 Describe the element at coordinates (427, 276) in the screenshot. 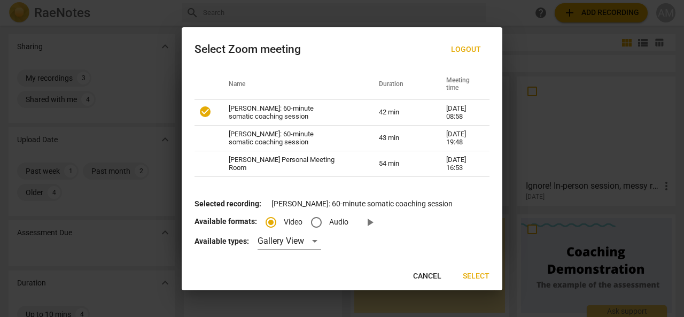

I see `span: Cancel` at that location.